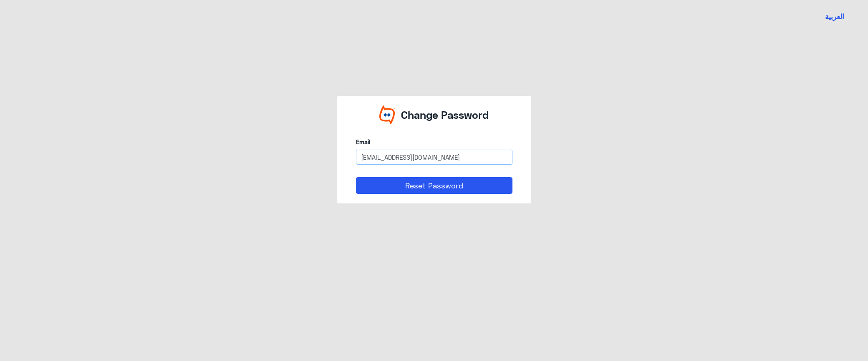  Describe the element at coordinates (835, 17) in the screenshot. I see `button: العربية` at that location.